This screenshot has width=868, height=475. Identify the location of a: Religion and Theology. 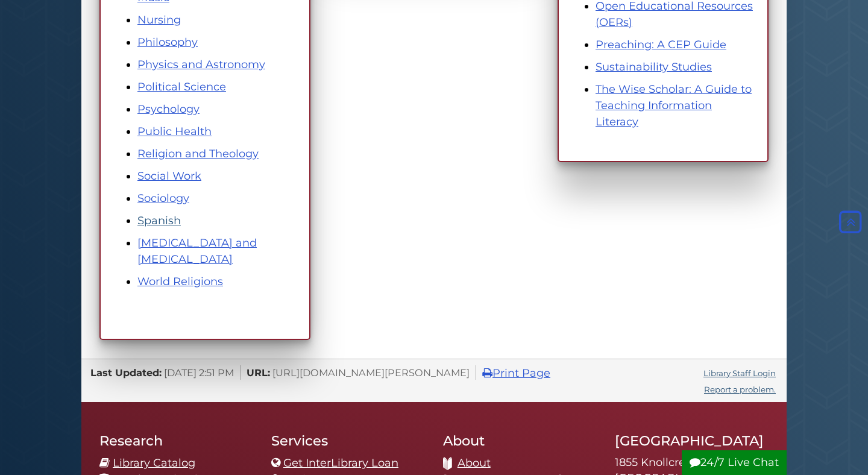
(197, 153).